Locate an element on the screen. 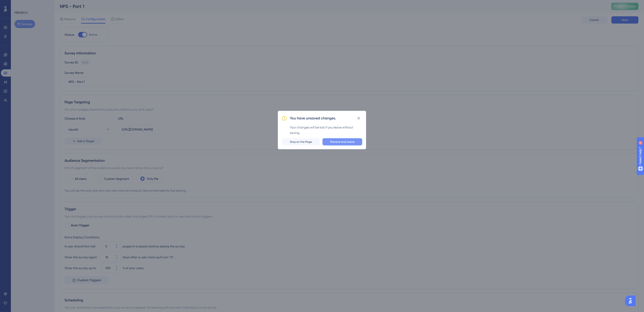 The image size is (644, 312). span: Need Help? is located at coordinates (20, 4).